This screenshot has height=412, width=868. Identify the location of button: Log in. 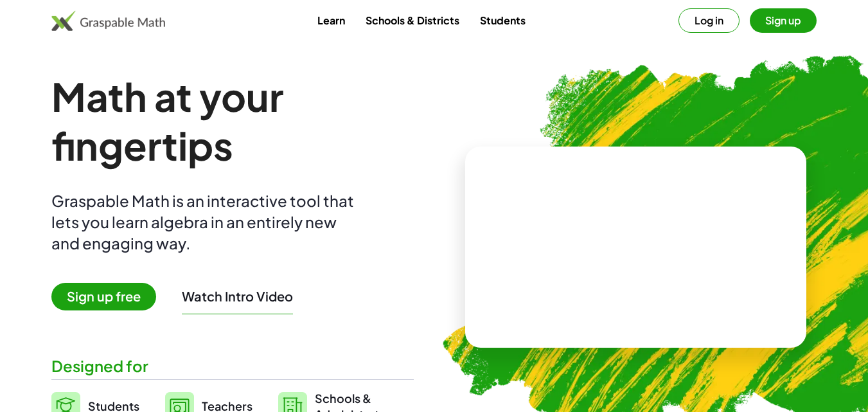
(709, 21).